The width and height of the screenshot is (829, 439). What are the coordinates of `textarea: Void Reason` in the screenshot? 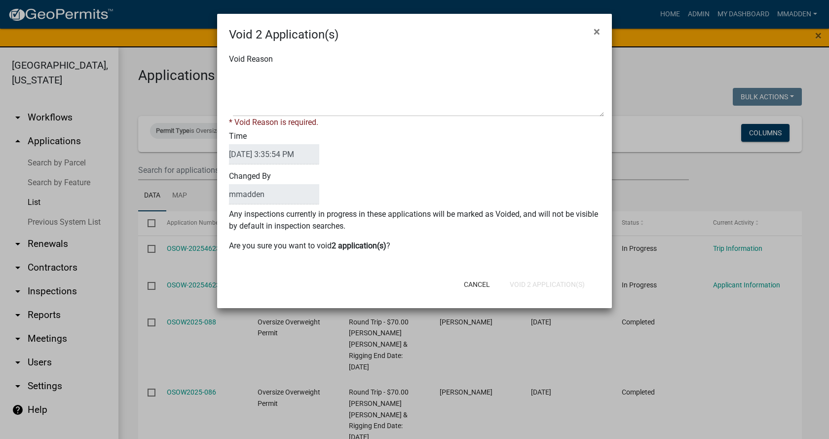 It's located at (418, 92).